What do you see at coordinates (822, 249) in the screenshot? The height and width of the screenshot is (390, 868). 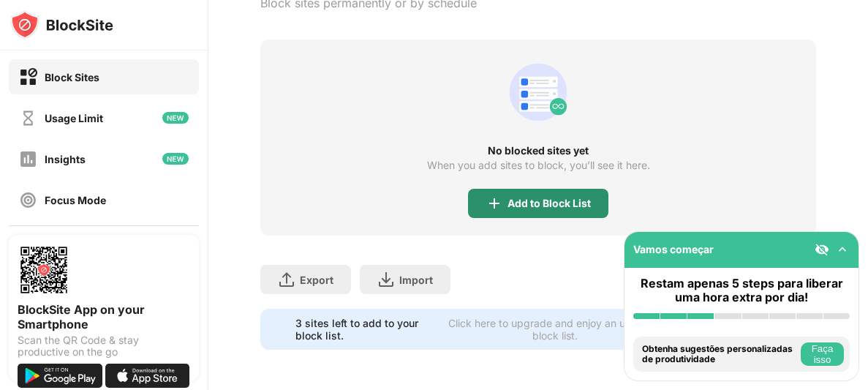 I see `img: eye-not-visible.svg` at bounding box center [822, 249].